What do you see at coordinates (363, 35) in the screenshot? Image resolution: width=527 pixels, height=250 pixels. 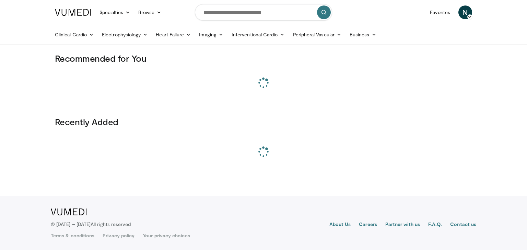 I see `a: Business` at bounding box center [363, 35].